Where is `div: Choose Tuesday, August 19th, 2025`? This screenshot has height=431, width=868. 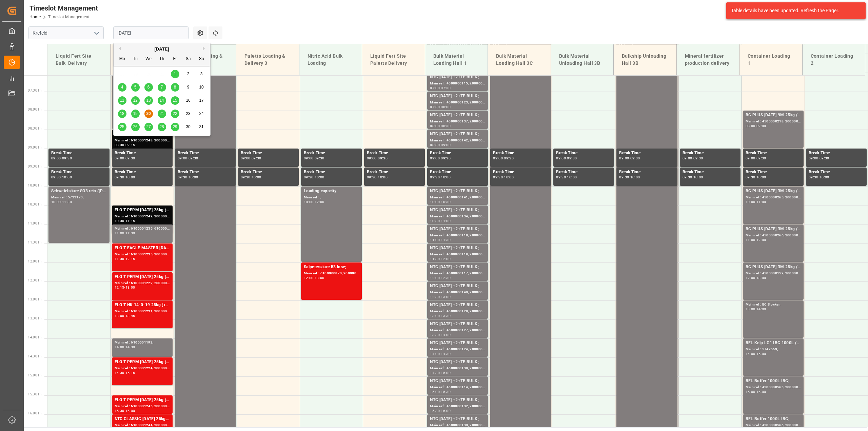
div: Choose Tuesday, August 19th, 2025 is located at coordinates (135, 114).